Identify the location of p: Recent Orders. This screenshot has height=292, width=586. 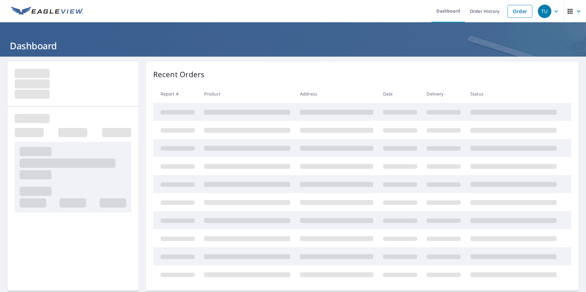
(179, 75).